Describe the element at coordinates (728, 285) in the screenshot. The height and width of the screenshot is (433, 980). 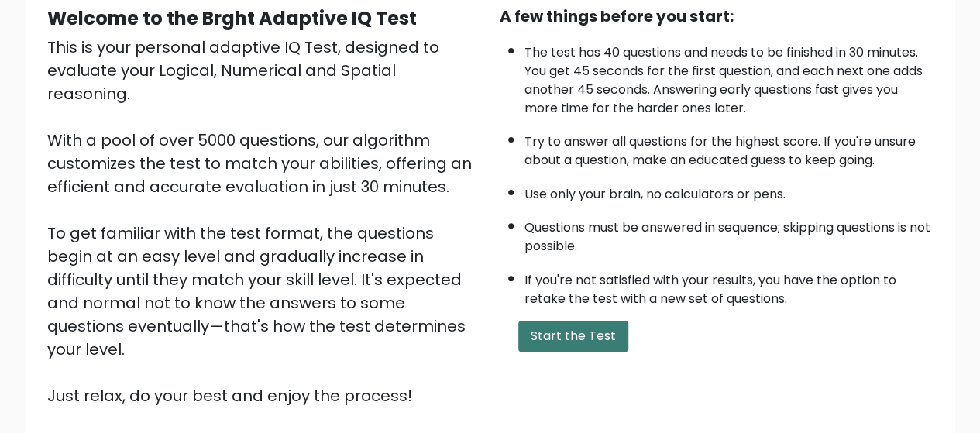
I see `li: If you're not satisfied with your results, you have the option to retake the test with a new set ...` at that location.